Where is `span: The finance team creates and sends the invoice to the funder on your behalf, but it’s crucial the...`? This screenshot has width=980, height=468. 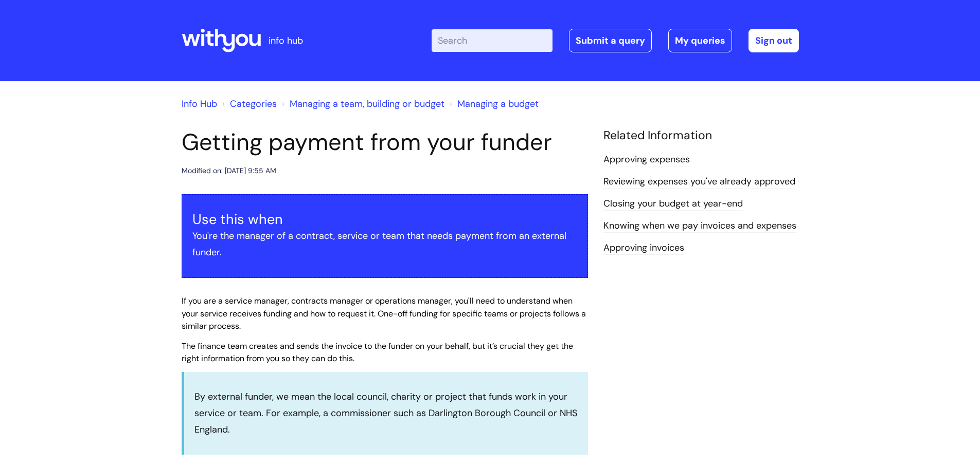
span: The finance team creates and sends the invoice to the funder on your behalf, but it’s crucial the... is located at coordinates (377, 352).